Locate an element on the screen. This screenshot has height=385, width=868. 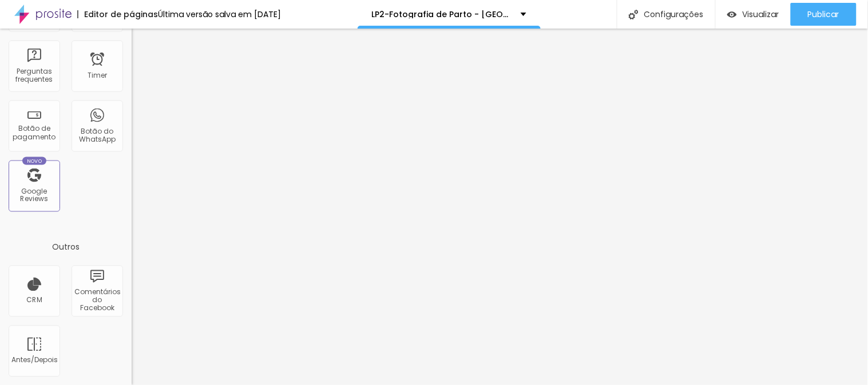
div: Timer is located at coordinates (97, 75).